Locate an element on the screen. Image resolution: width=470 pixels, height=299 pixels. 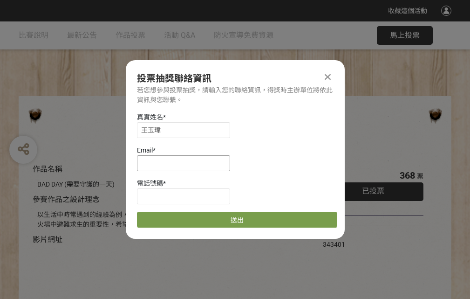
span: 作品名稱 is located at coordinates (48, 169).